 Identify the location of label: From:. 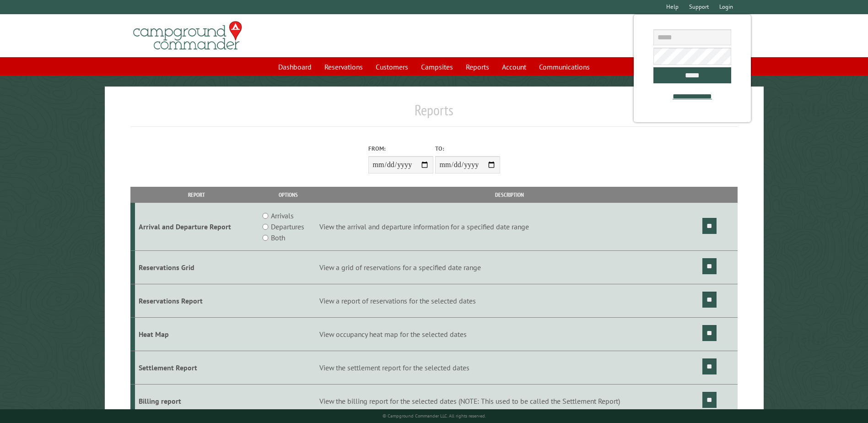
(401, 149).